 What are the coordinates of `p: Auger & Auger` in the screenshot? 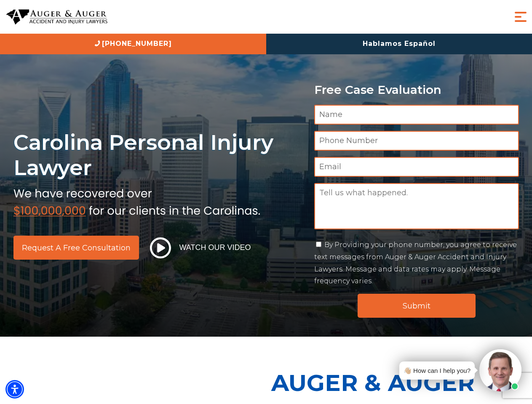 It's located at (399, 383).